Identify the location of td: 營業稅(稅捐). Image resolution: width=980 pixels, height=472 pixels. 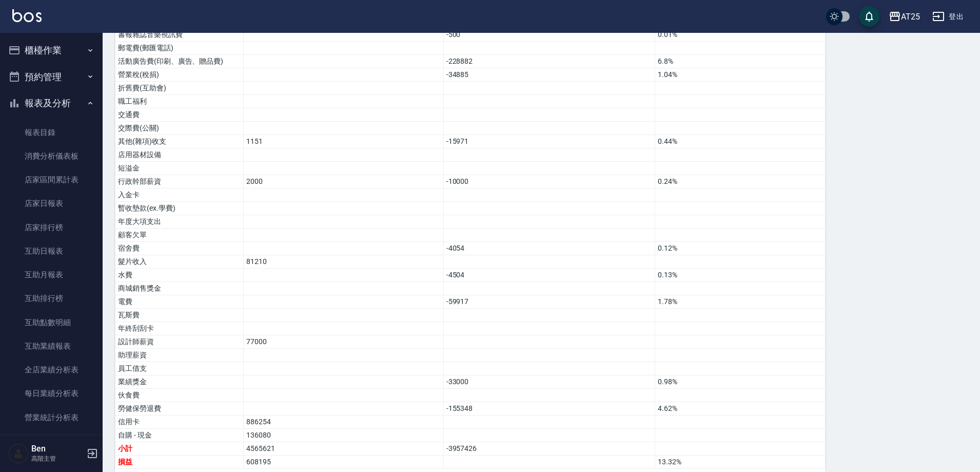
(180, 75).